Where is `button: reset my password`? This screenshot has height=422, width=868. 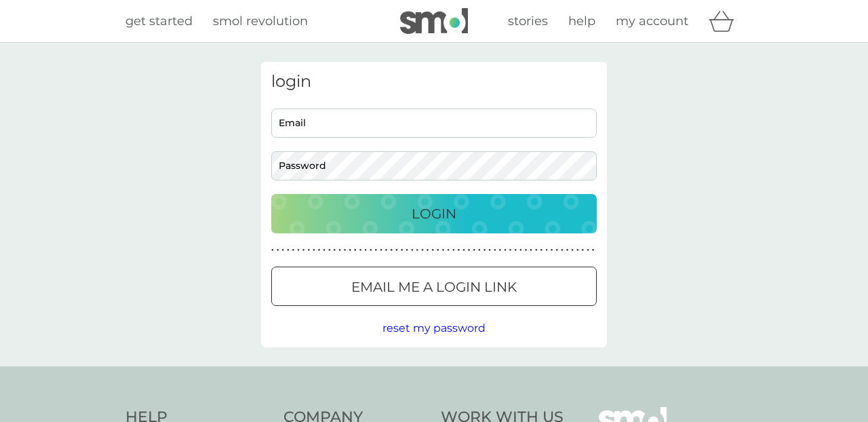 button: reset my password is located at coordinates (434, 328).